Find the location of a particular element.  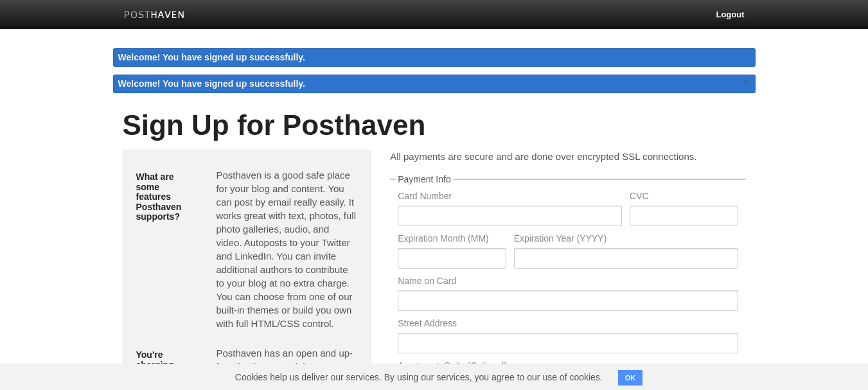

p: All payments are secure and are done over encrypted SSL connections. is located at coordinates (568, 156).